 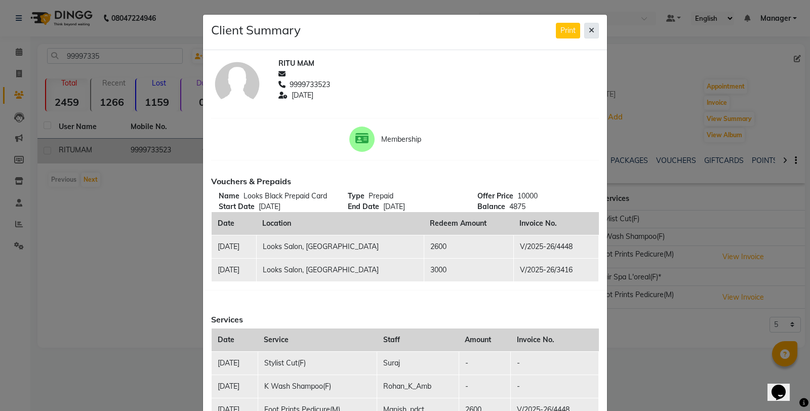 I want to click on th: Location, so click(x=340, y=224).